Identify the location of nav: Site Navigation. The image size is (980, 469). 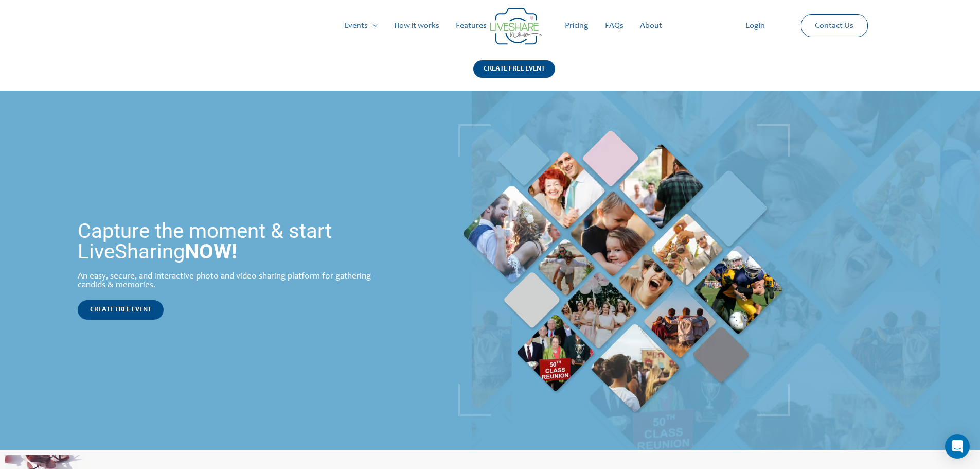
(490, 26).